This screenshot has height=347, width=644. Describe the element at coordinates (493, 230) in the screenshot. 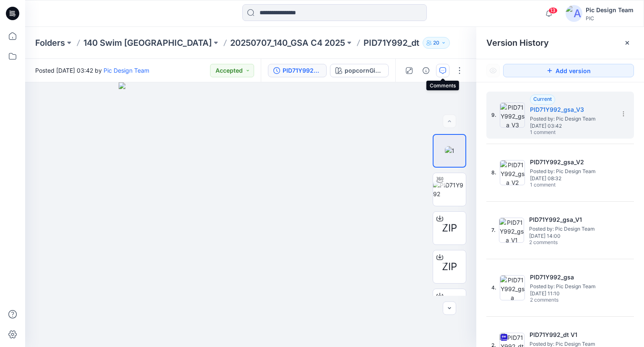

I see `span: 7.` at that location.